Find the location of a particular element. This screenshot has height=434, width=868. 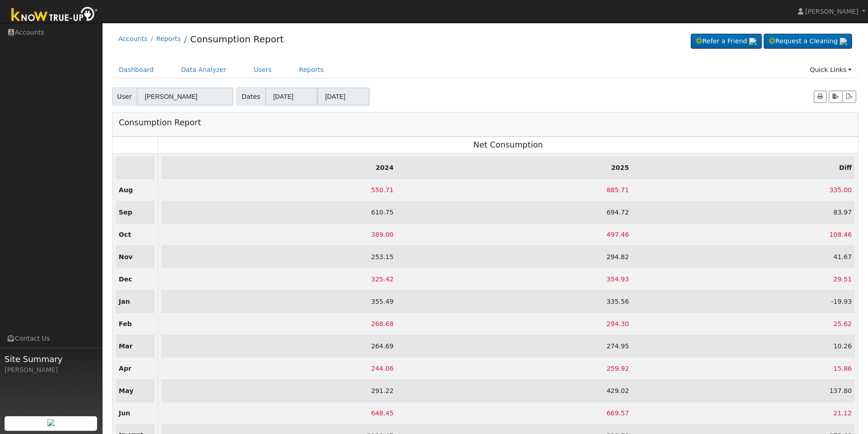

strong: 2024 is located at coordinates (385, 167).